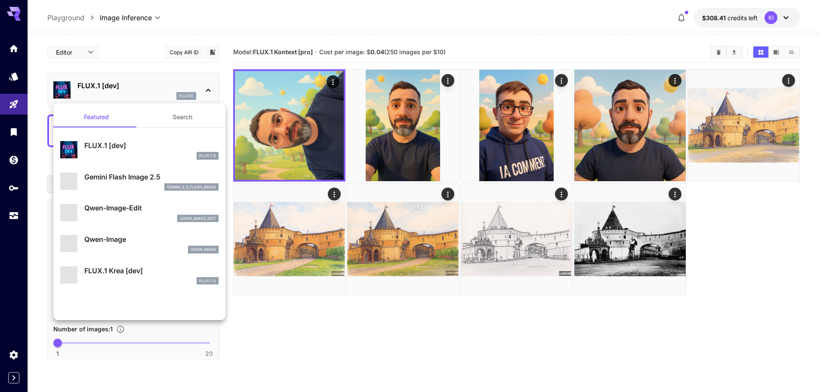  What do you see at coordinates (203, 249) in the screenshot?
I see `p: Qwen Image` at bounding box center [203, 249].